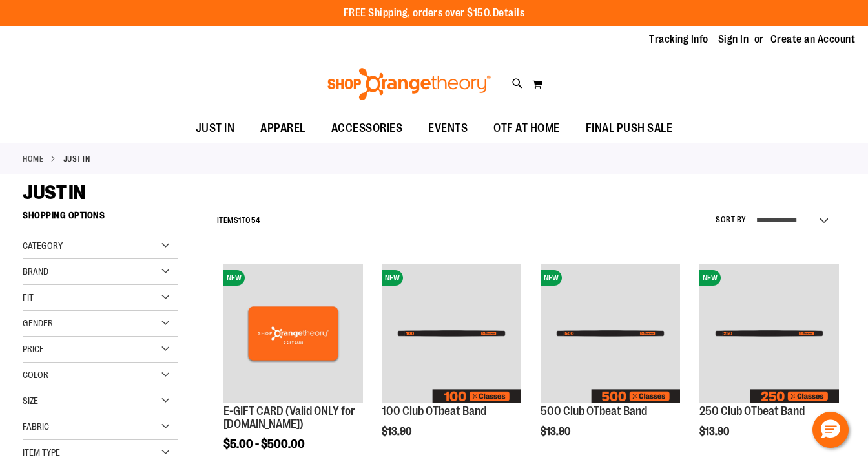 This screenshot has width=868, height=464. Describe the element at coordinates (293, 334) in the screenshot. I see `a: E-GIFT CARD (Valid ONLY for ShopOrangetheory.com)NEW` at that location.